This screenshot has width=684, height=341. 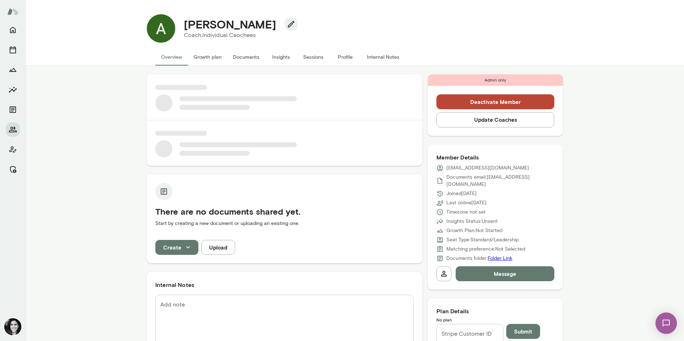 What do you see at coordinates (13, 130) in the screenshot?
I see `button: Members` at bounding box center [13, 130].